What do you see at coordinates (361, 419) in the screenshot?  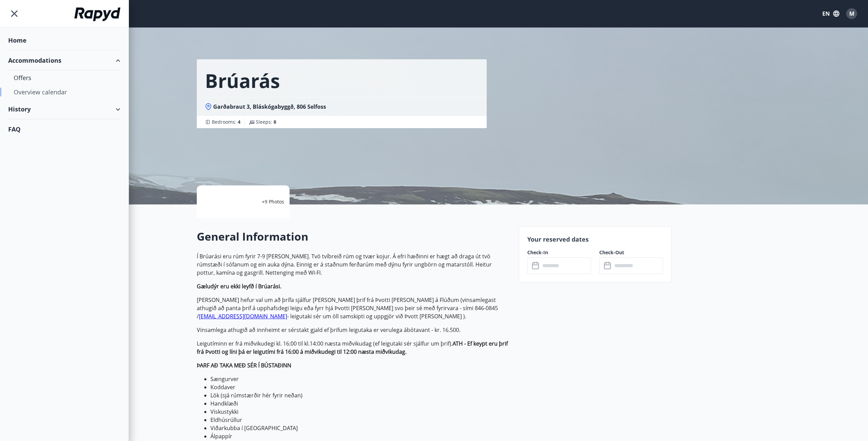 I see `li: Eldhúsrúllur` at bounding box center [361, 419].